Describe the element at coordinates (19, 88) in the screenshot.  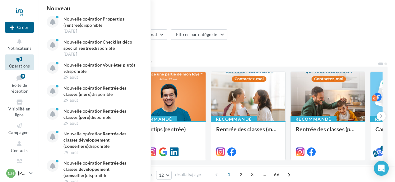
I see `span: Boîte de réception` at that location.